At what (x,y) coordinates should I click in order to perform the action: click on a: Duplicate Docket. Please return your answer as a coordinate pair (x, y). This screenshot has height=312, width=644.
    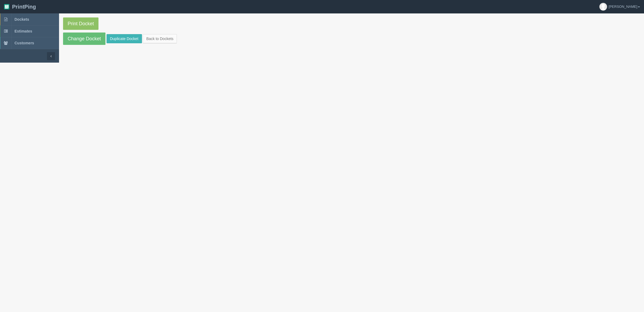
    Looking at the image, I should click on (124, 39).